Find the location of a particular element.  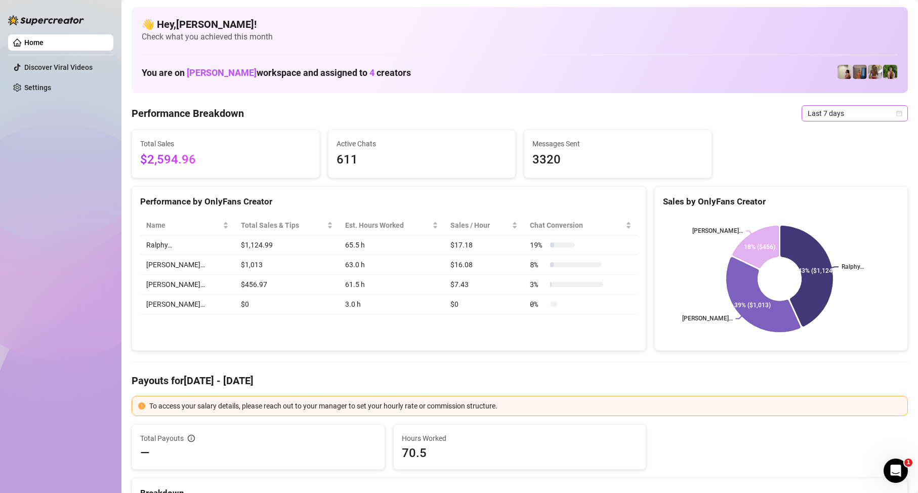

td: $1,124.99 is located at coordinates (287, 245).